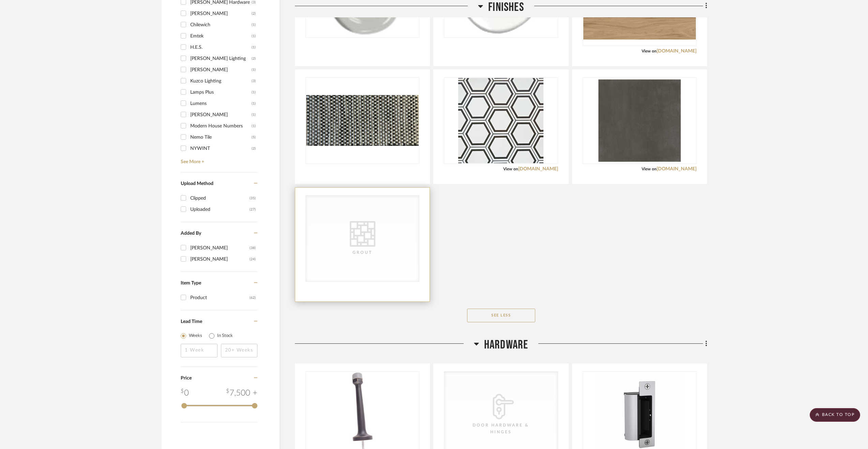 This screenshot has width=868, height=449. I want to click on label: Weeks, so click(195, 336).